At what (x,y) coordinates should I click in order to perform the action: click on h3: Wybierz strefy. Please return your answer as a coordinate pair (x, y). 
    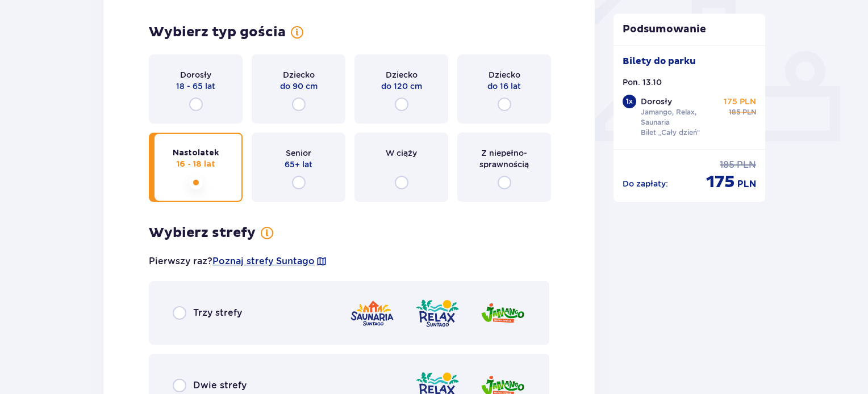
    Looking at the image, I should click on (202, 234).